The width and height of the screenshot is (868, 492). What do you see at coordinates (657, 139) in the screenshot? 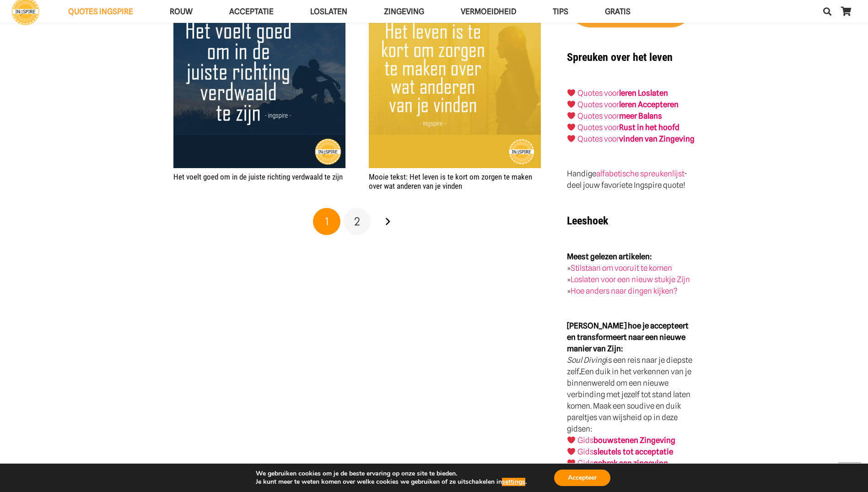
I see `strong: vinden van Zingeving` at bounding box center [657, 139].